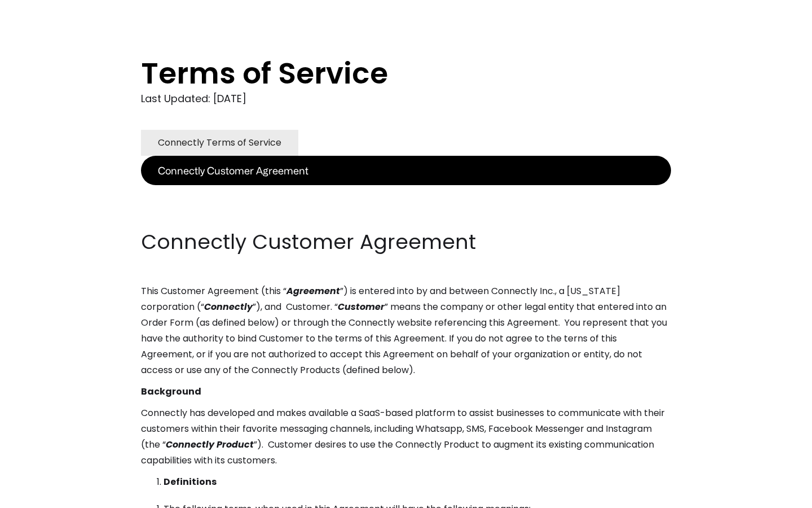  I want to click on em: Agreement, so click(313, 291).